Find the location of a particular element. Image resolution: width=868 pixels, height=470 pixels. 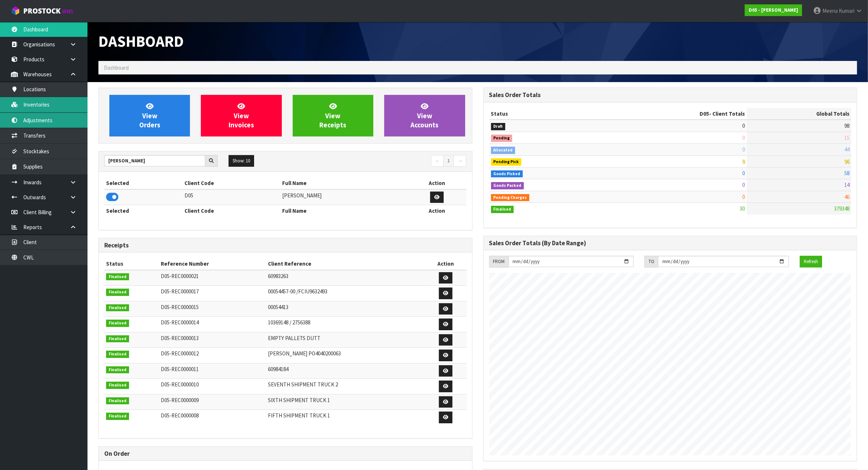

a: ViewAccounts is located at coordinates (424, 116).